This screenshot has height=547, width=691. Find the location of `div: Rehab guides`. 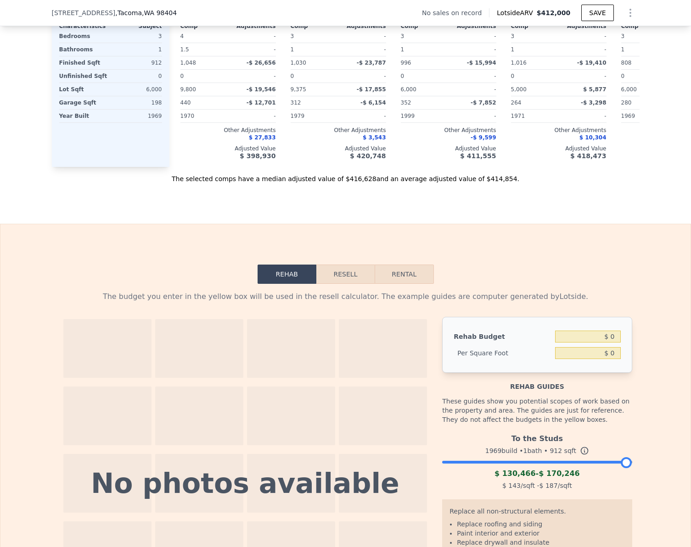

div: Rehab guides is located at coordinates (536, 382).